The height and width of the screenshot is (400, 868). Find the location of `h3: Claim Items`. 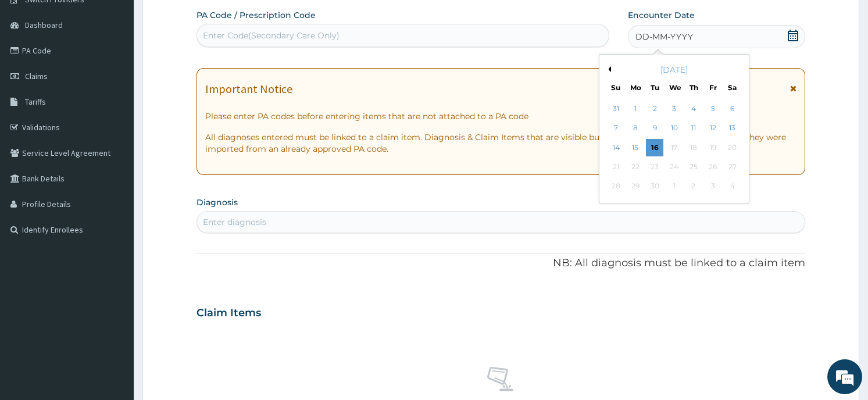

h3: Claim Items is located at coordinates (229, 313).